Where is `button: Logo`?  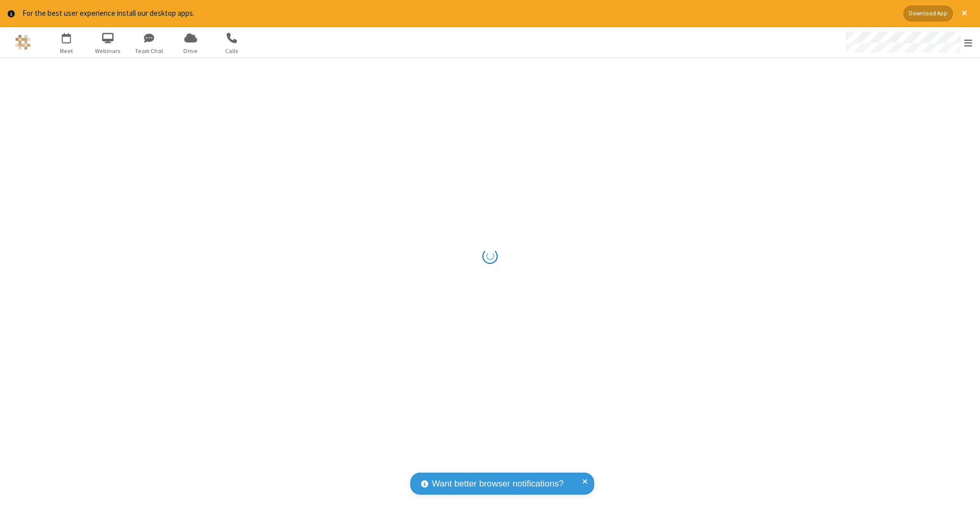 button: Logo is located at coordinates (23, 43).